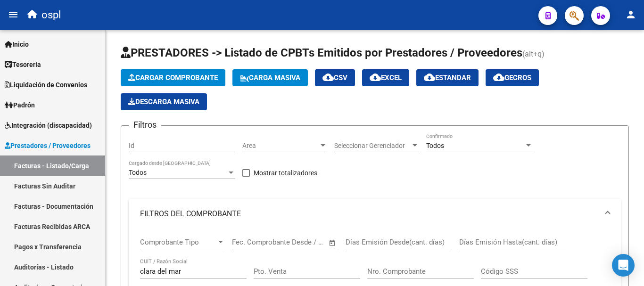  What do you see at coordinates (285, 173) in the screenshot?
I see `span: Mostrar totalizadores` at bounding box center [285, 173].